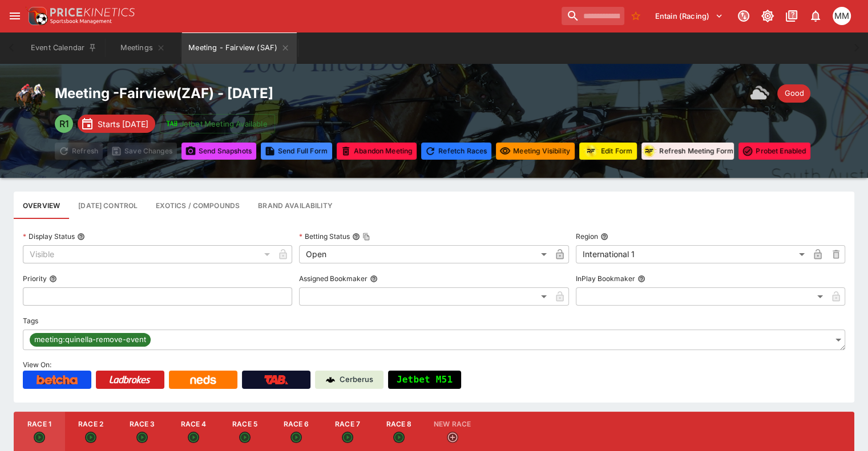  What do you see at coordinates (688, 151) in the screenshot?
I see `button: Refresh Meeting Form` at bounding box center [688, 151].